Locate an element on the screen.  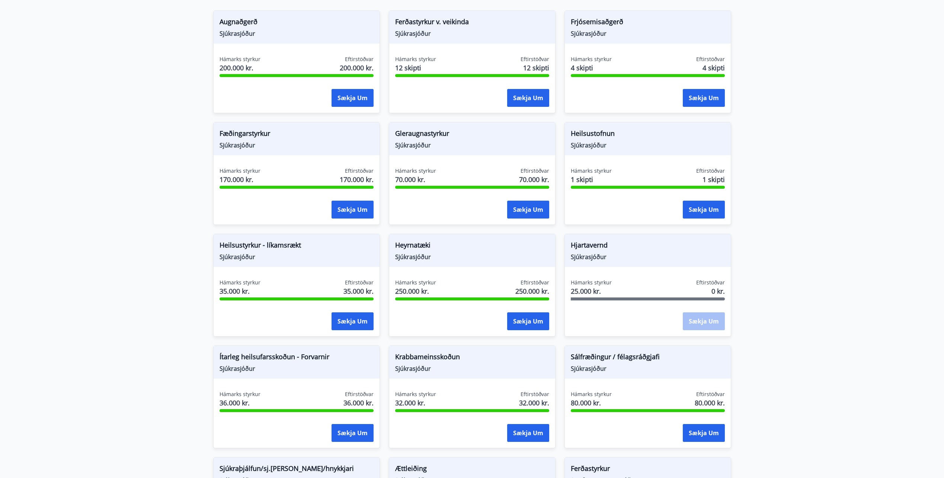
span: Ferðastyrkur is located at coordinates (648, 470).